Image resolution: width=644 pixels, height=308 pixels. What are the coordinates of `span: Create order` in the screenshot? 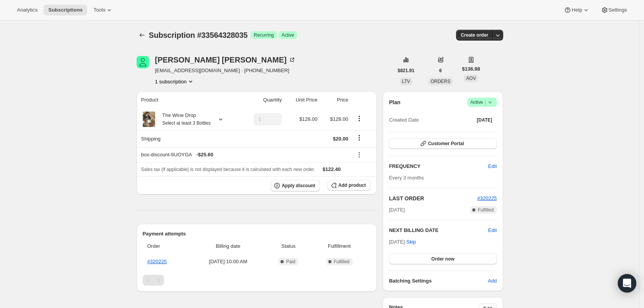 It's located at (475, 35).